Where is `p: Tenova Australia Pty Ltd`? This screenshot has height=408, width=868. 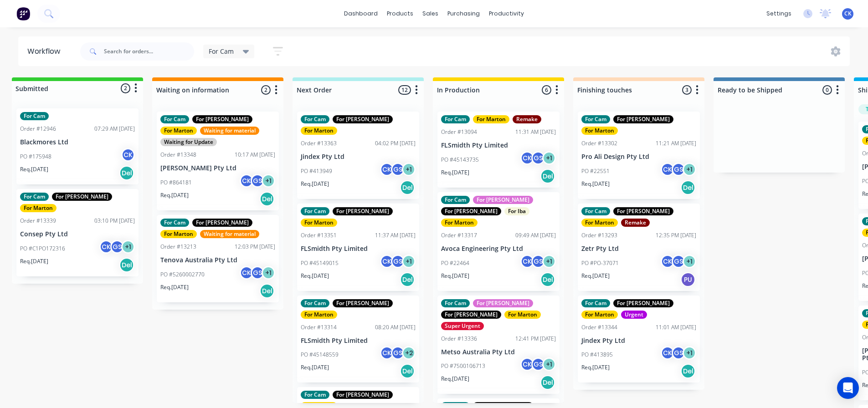 p: Tenova Australia Pty Ltd is located at coordinates (218, 260).